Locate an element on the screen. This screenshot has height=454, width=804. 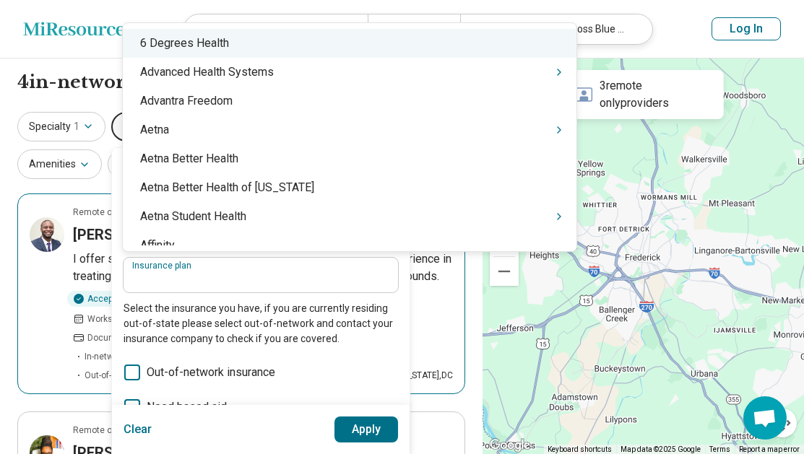
p: Select the insurance you have, if you are currently residing out-of-state please select out-of-ne... is located at coordinates (261, 324).